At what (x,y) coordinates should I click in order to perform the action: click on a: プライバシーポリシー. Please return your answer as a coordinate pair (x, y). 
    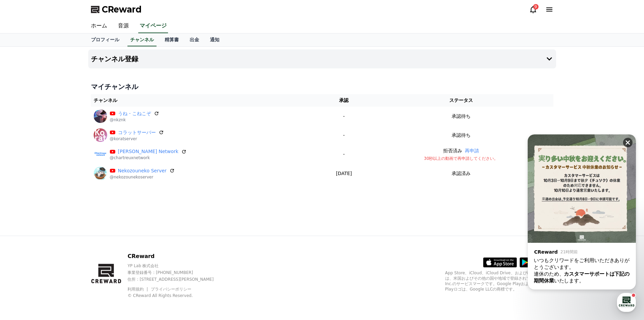
    Looking at the image, I should click on (171, 289).